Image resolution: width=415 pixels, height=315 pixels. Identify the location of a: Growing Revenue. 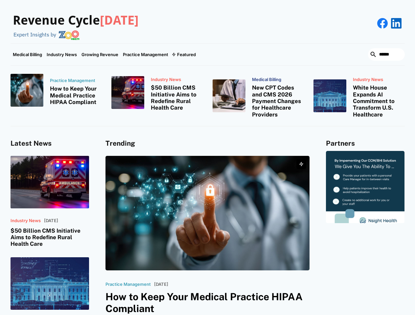
(100, 55).